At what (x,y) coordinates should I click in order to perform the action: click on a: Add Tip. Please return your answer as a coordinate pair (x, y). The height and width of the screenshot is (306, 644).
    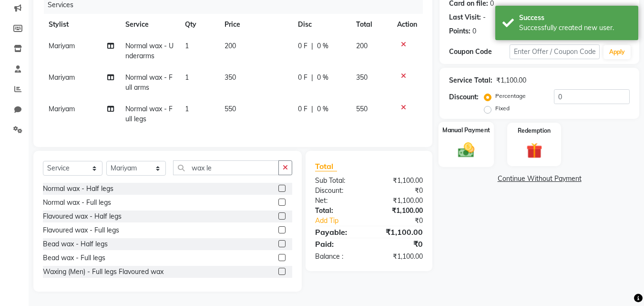
    Looking at the image, I should click on (343, 220).